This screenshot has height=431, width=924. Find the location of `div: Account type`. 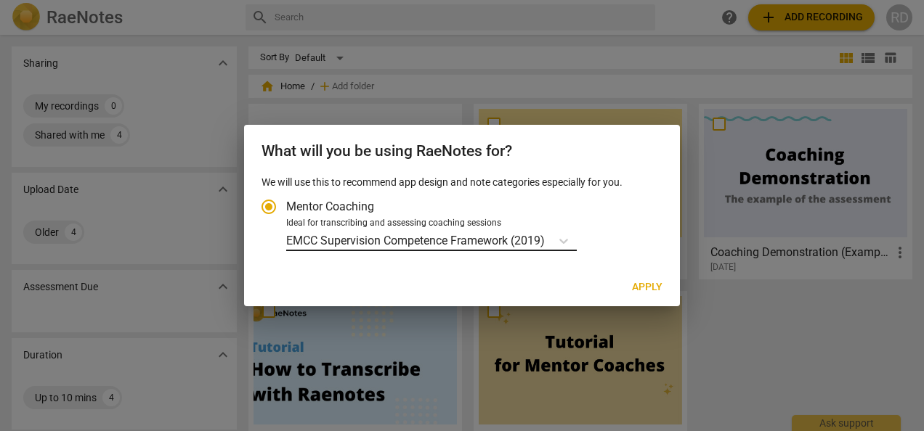

div: Account type is located at coordinates (462, 220).